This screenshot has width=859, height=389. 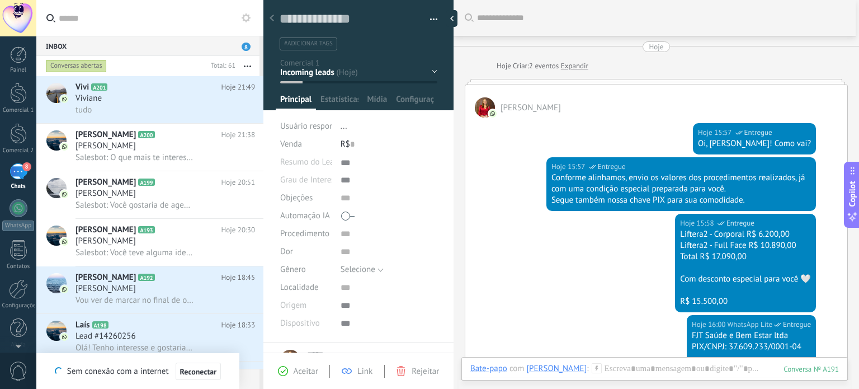 What do you see at coordinates (18, 266) in the screenshot?
I see `div: Contatos` at bounding box center [18, 266].